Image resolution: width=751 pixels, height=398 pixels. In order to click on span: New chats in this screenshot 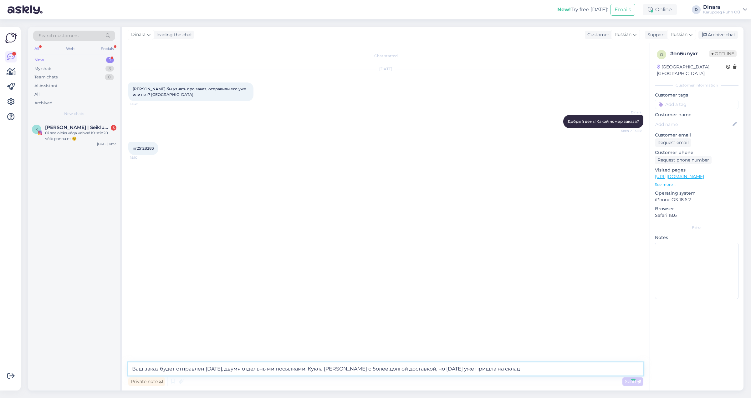, I will do `click(74, 114)`.